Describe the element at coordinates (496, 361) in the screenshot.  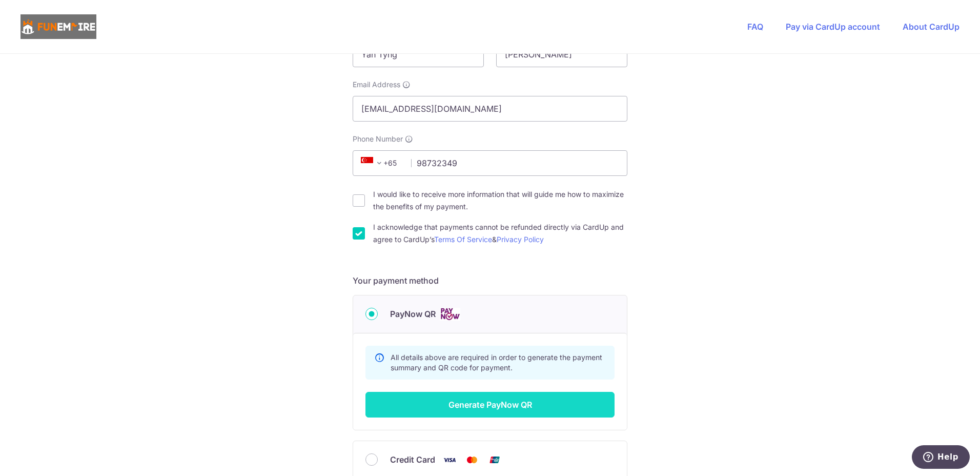
I see `span: All details above are required in order to generate the payment summary and QR code for payment.` at that location.